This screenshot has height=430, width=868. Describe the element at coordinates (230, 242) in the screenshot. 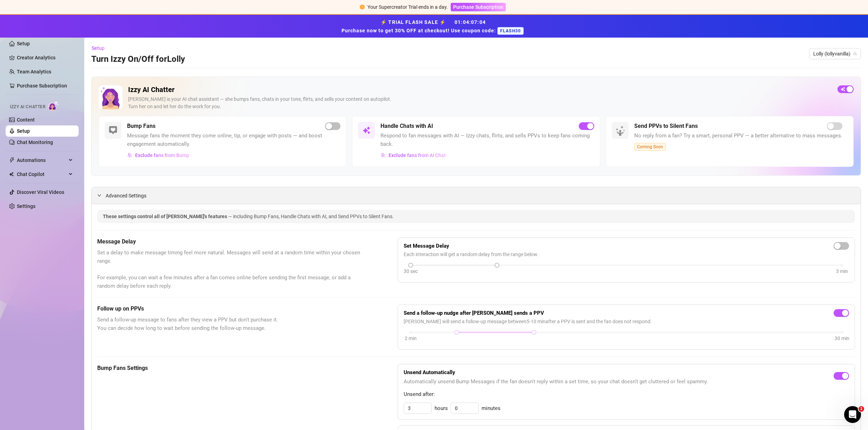

I see `h5: Message Delay` at that location.